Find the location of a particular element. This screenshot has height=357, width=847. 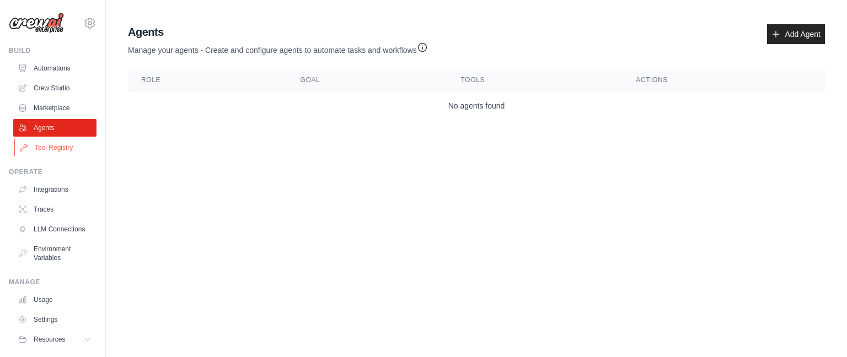

span: Resources is located at coordinates (49, 340).